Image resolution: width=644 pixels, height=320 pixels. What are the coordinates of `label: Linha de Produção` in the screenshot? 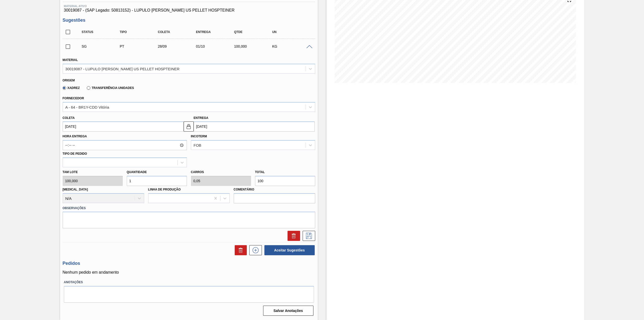 It's located at (164, 189).